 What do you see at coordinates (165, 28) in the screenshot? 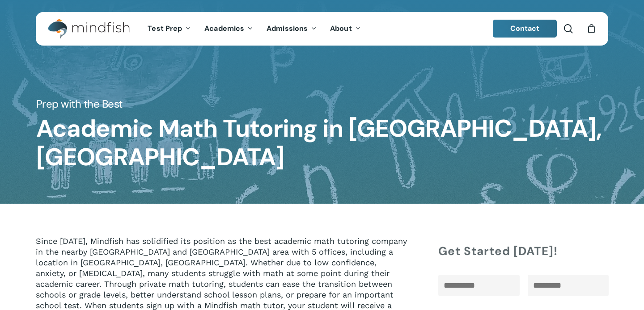
I see `span: Test Prep` at bounding box center [165, 28].